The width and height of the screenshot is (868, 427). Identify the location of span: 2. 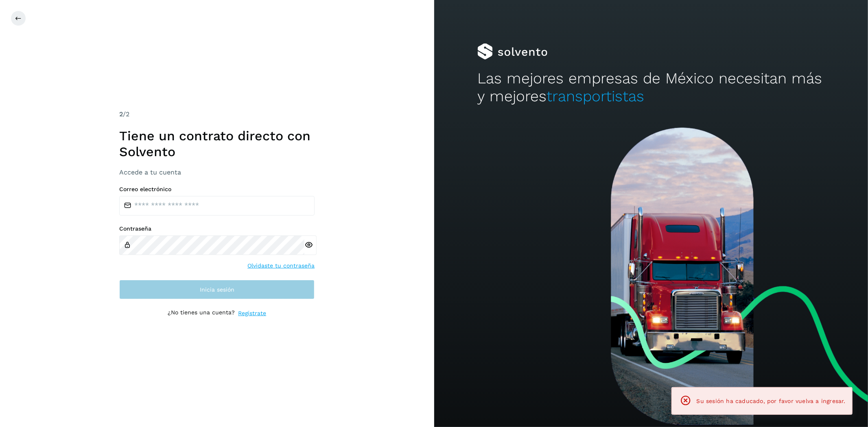
(121, 114).